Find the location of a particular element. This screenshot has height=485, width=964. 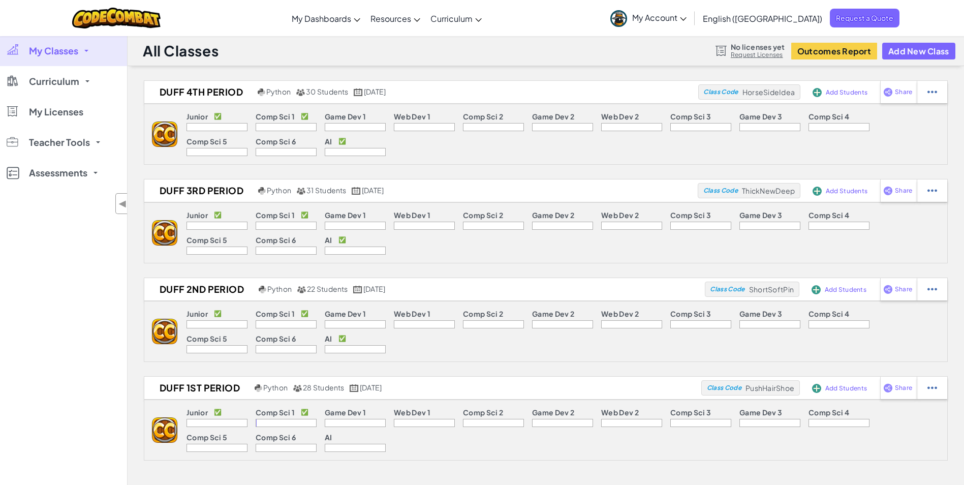

span: Resources is located at coordinates (391, 18).